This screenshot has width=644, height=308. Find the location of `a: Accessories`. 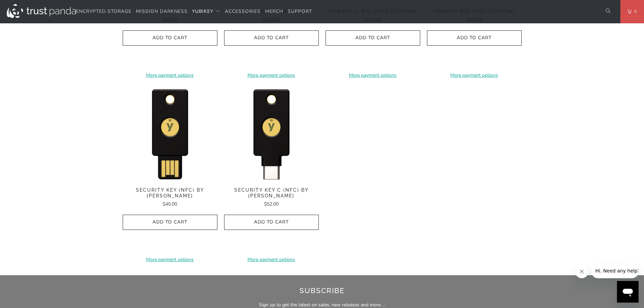

a: Accessories is located at coordinates (243, 12).